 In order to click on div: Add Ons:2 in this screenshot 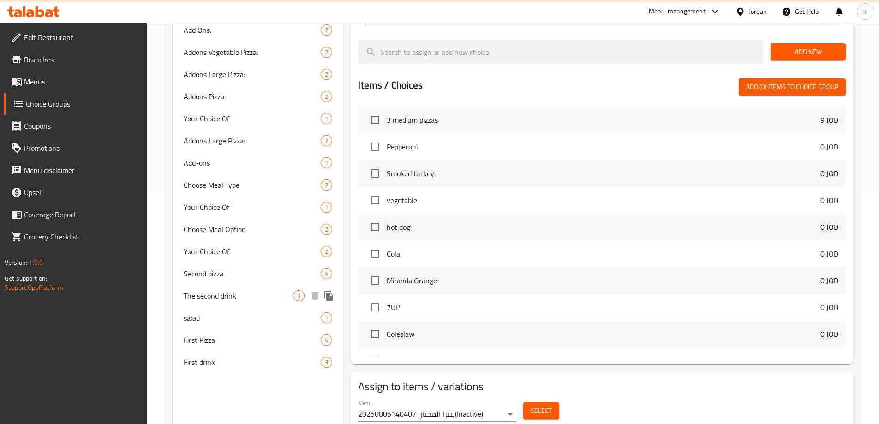, I will do `click(258, 30)`.